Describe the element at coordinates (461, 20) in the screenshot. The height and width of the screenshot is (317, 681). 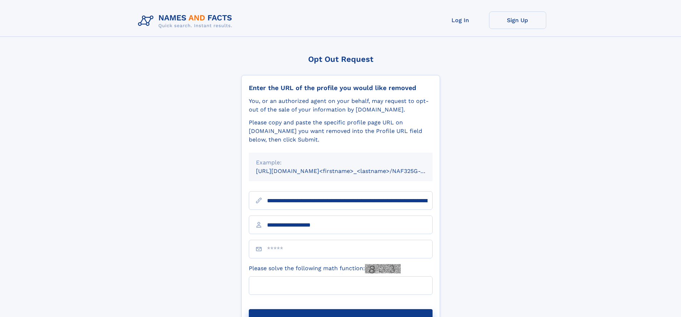
I see `a: Log In` at that location.